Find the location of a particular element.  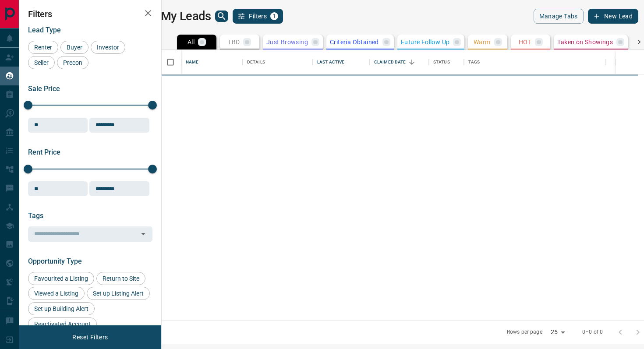

div: Seller is located at coordinates (42, 62).